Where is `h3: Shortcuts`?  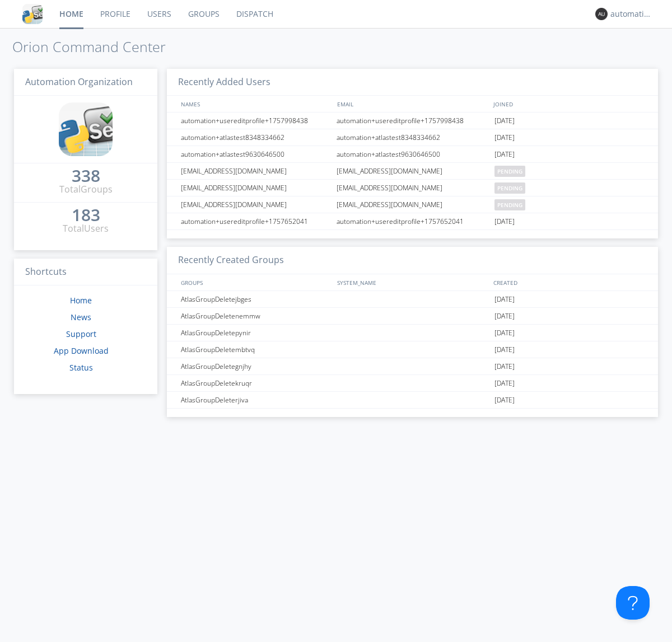 h3: Shortcuts is located at coordinates (86, 272).